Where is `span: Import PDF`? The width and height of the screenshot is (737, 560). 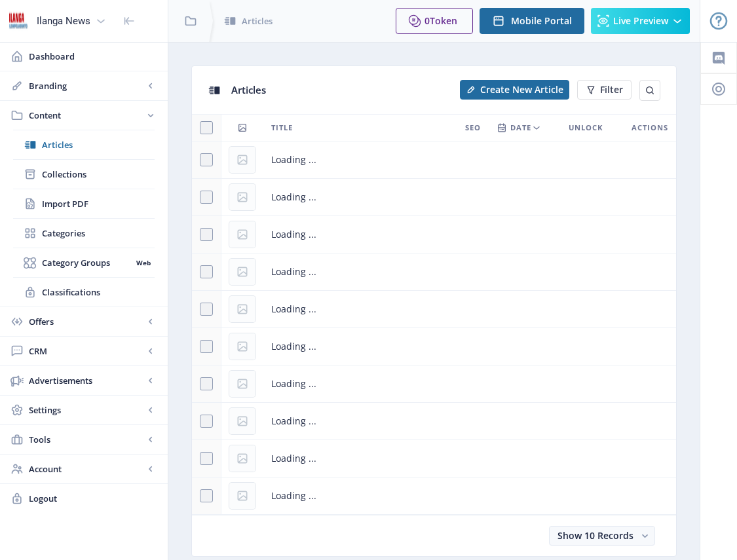
span: Import PDF is located at coordinates (99, 203).